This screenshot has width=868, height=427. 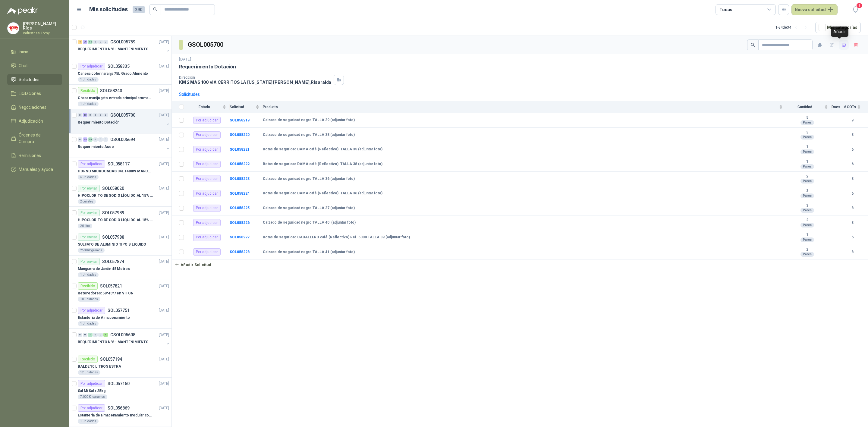 What do you see at coordinates (123, 140) in the screenshot?
I see `p: GSOL005694` at bounding box center [123, 140].